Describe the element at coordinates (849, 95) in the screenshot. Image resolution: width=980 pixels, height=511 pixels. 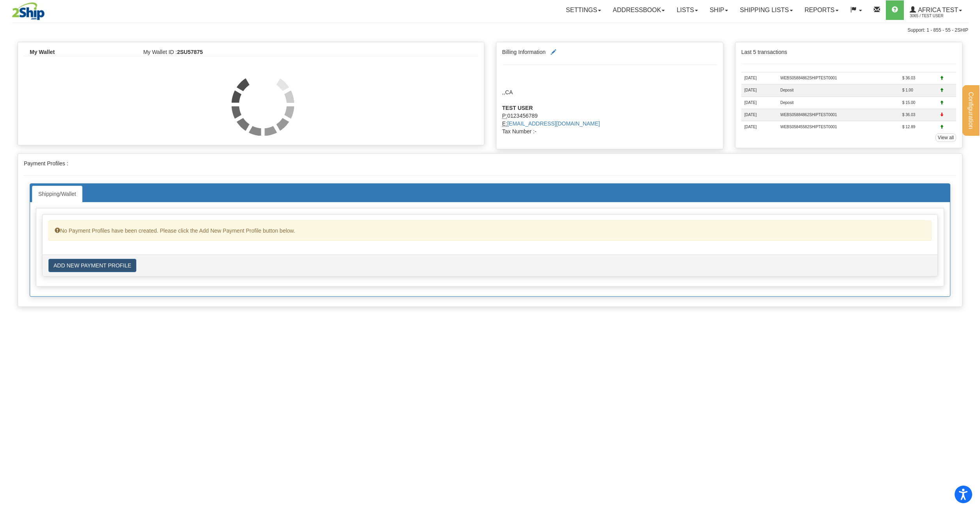
I see `div: Last 5 transactions` at that location.